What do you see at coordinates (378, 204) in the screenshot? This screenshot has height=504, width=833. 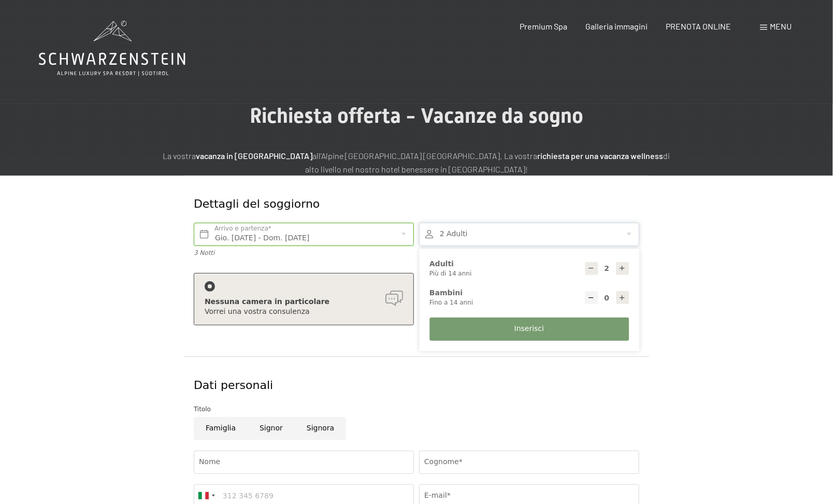 I see `div: Dettagli del soggiorno` at bounding box center [378, 204].